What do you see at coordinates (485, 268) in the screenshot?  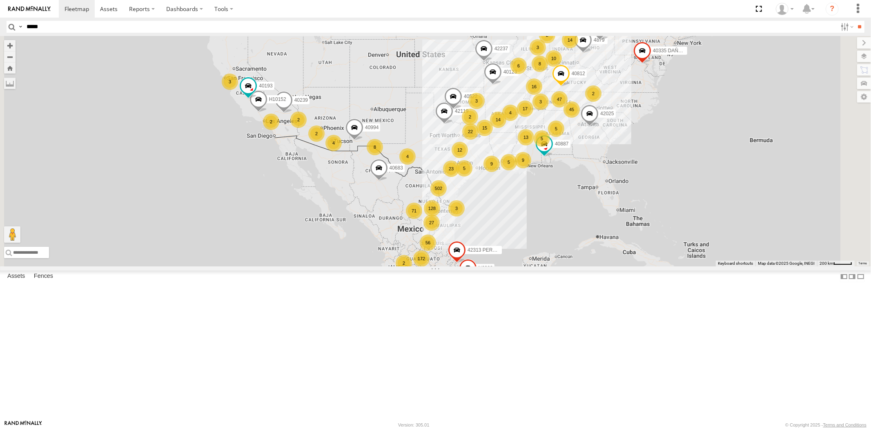 I see `span: N2308` at bounding box center [485, 268].